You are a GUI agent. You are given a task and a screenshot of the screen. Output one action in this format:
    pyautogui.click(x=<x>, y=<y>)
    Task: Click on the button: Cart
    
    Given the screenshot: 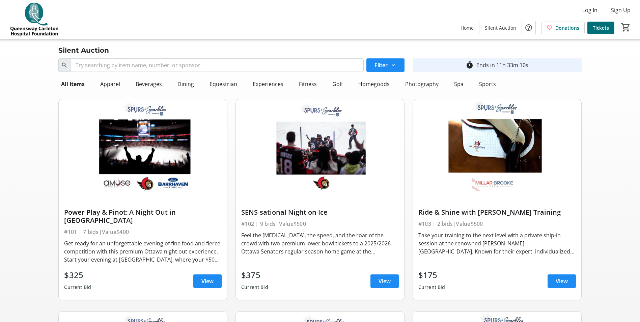 What is the action you would take?
    pyautogui.click(x=626, y=27)
    